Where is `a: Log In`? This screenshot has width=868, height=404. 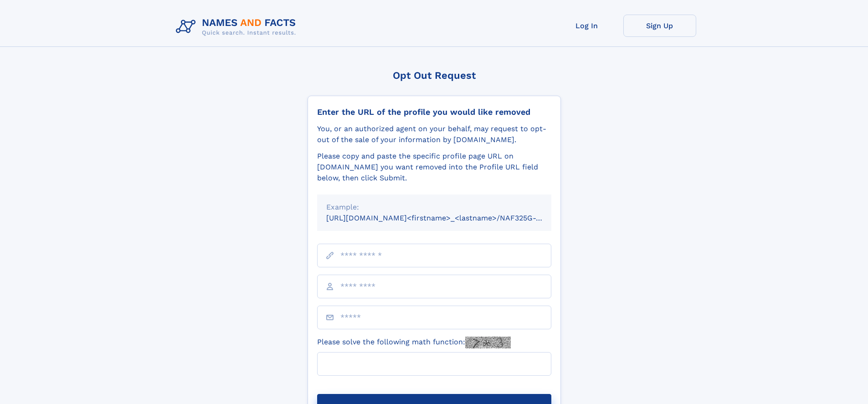
a: Log In is located at coordinates (587, 26).